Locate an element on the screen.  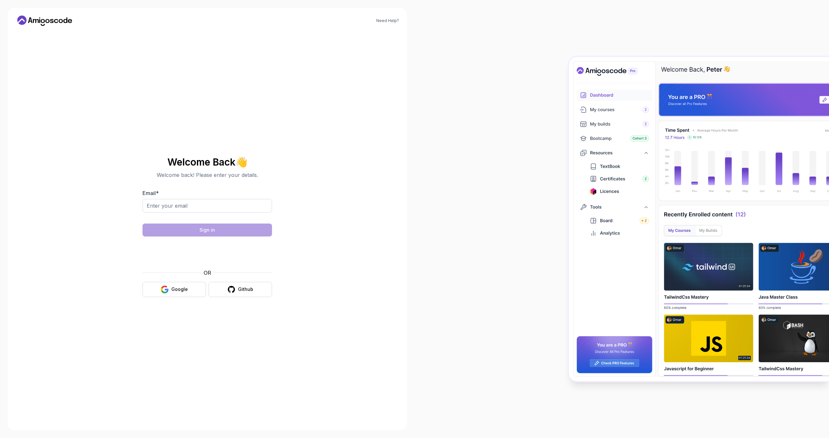
p: OR is located at coordinates (207, 273).